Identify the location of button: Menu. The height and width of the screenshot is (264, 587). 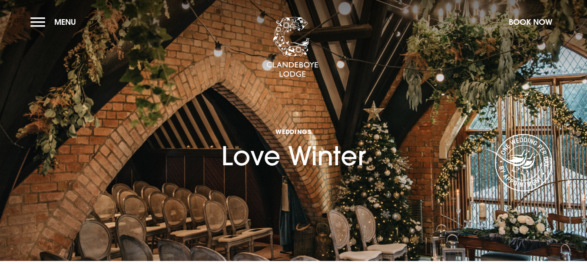
(55, 22).